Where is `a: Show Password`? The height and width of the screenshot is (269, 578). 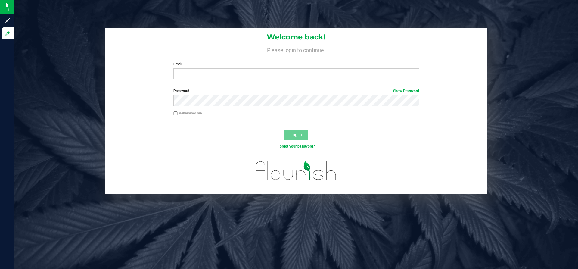 a: Show Password is located at coordinates (406, 91).